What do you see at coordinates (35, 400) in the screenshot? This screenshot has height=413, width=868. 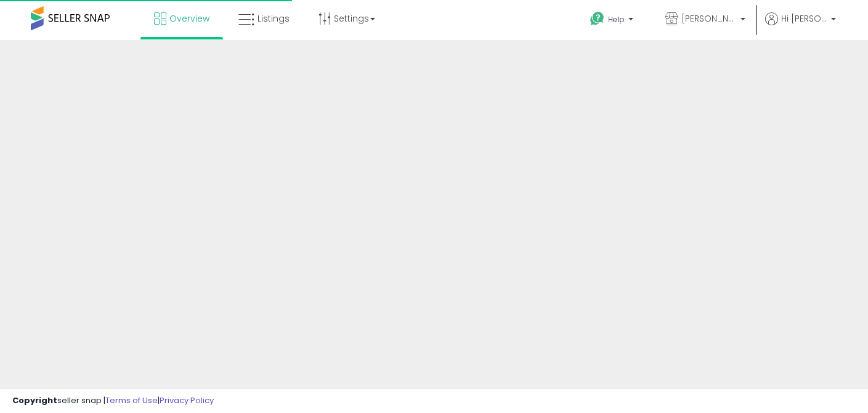 I see `strong: Copyright` at bounding box center [35, 400].